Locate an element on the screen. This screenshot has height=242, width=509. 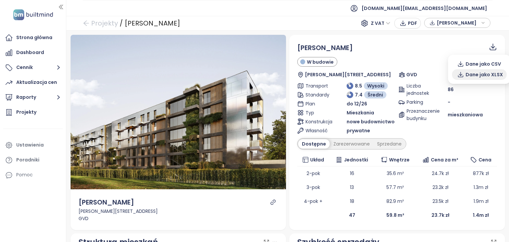
div: Poradniki is located at coordinates (28, 160).